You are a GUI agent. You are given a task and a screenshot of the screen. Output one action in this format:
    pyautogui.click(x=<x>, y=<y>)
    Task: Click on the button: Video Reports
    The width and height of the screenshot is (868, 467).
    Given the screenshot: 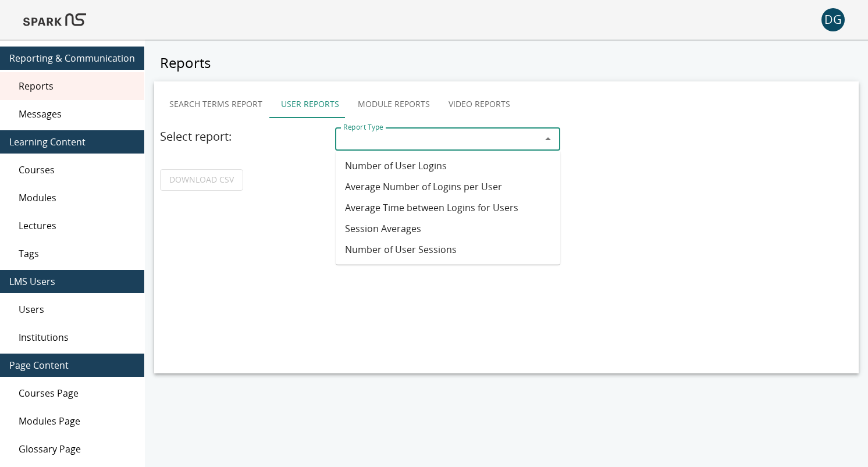 What is the action you would take?
    pyautogui.click(x=479, y=104)
    